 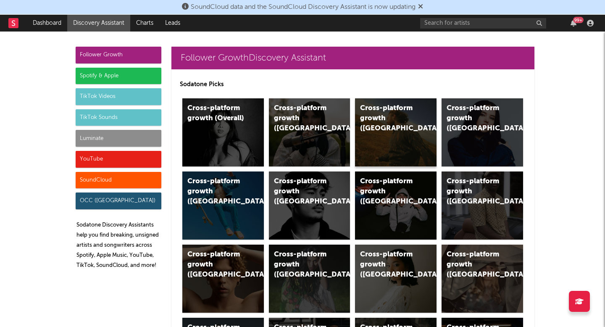 What do you see at coordinates (483, 23) in the screenshot?
I see `input: Search for artists` at bounding box center [483, 23].